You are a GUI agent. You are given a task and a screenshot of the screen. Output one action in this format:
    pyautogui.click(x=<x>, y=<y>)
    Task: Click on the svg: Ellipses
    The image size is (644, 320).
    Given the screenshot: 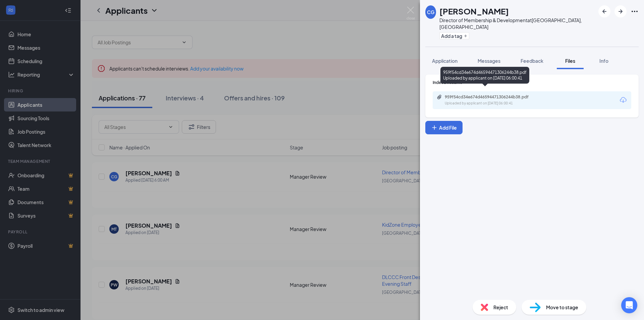 What is the action you would take?
    pyautogui.click(x=635, y=12)
    